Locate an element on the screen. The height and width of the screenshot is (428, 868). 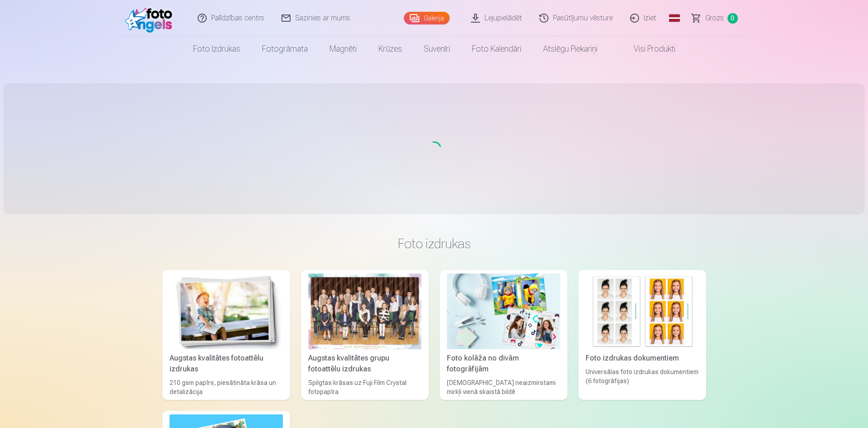
a: Foto kalendāri is located at coordinates (496, 49).